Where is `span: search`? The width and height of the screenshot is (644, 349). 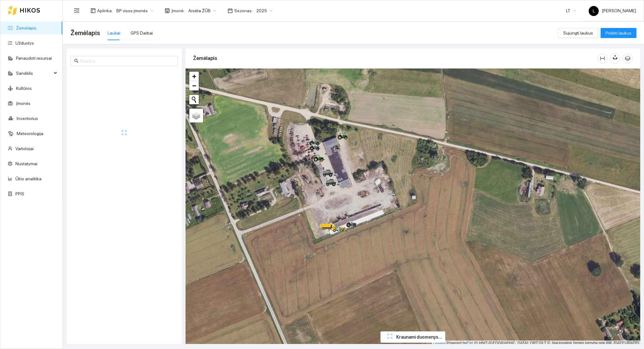 span: search is located at coordinates (77, 61).